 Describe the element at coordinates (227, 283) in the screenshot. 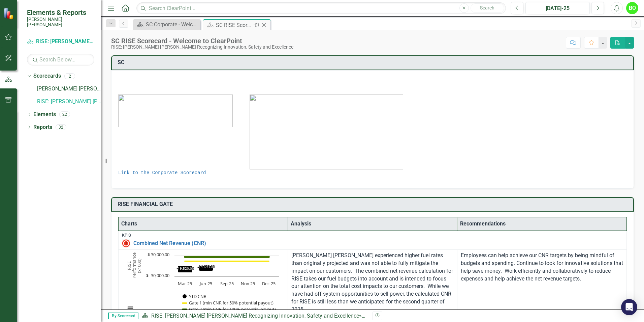

I see `text: Sep-25` at that location.